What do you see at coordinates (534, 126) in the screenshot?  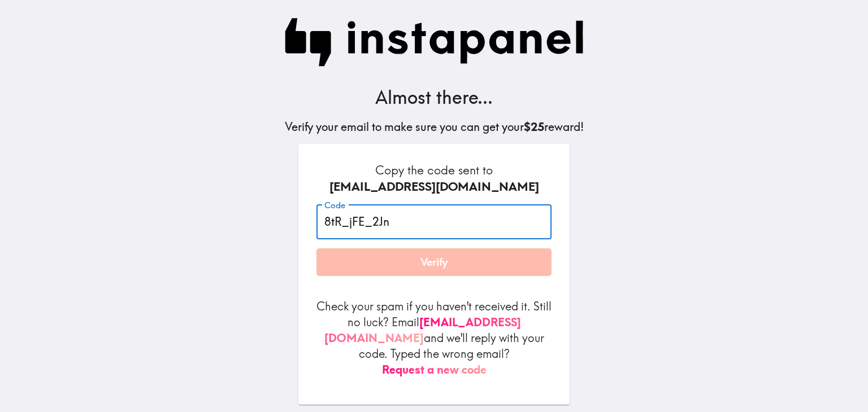 I see `b: $25` at bounding box center [534, 126].